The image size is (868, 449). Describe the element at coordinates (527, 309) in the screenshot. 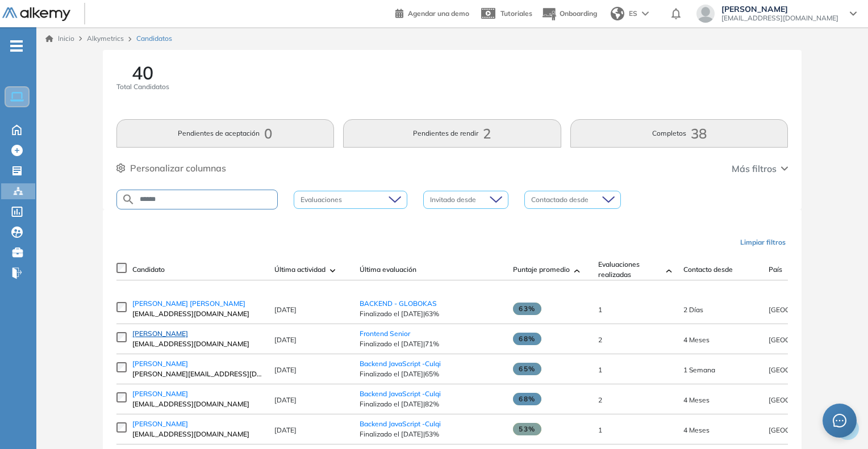

I see `span: 63%` at that location.